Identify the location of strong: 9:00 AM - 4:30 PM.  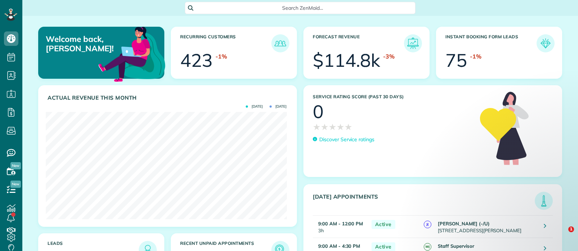
(339, 246).